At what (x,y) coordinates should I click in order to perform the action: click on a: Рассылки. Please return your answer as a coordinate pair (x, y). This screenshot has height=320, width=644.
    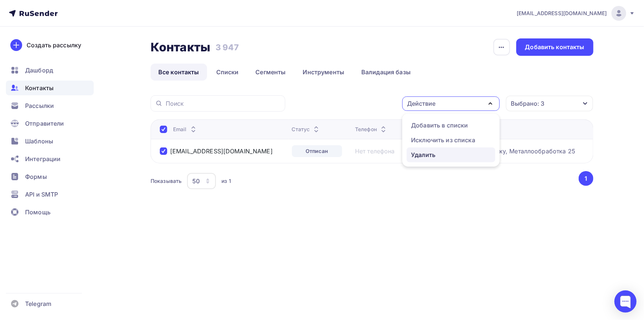
    Looking at the image, I should click on (50, 106).